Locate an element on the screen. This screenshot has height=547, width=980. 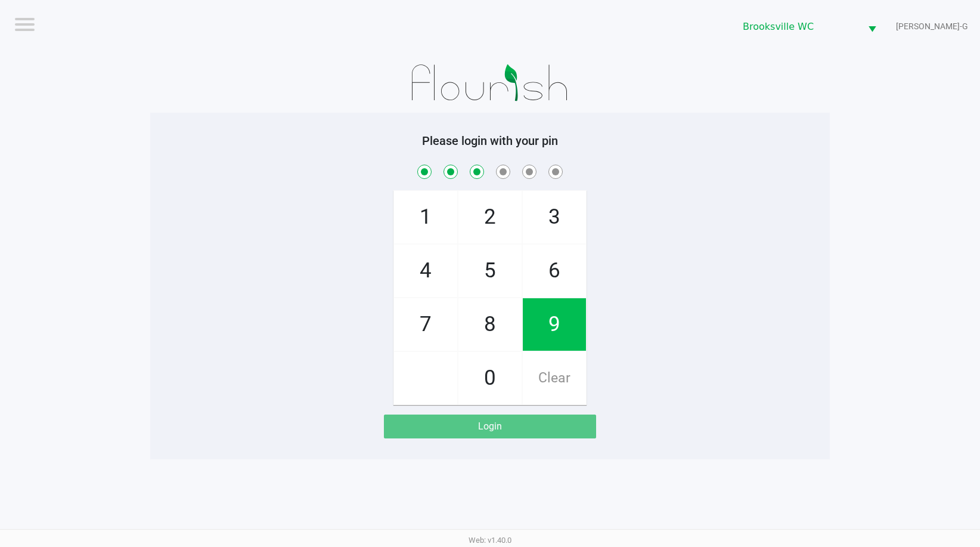
span: Clear is located at coordinates (554, 378).